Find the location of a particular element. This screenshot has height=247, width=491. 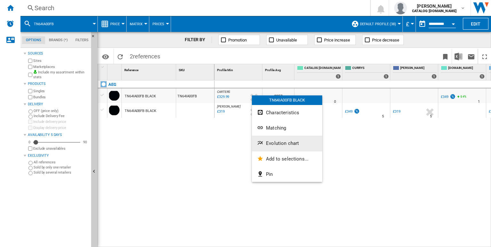

span: Evolution chart is located at coordinates (282, 143).